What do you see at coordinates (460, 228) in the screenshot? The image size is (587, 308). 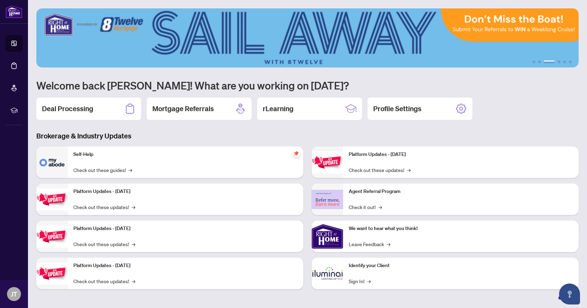 I see `p: We want to hear what you think!` at bounding box center [460, 228].